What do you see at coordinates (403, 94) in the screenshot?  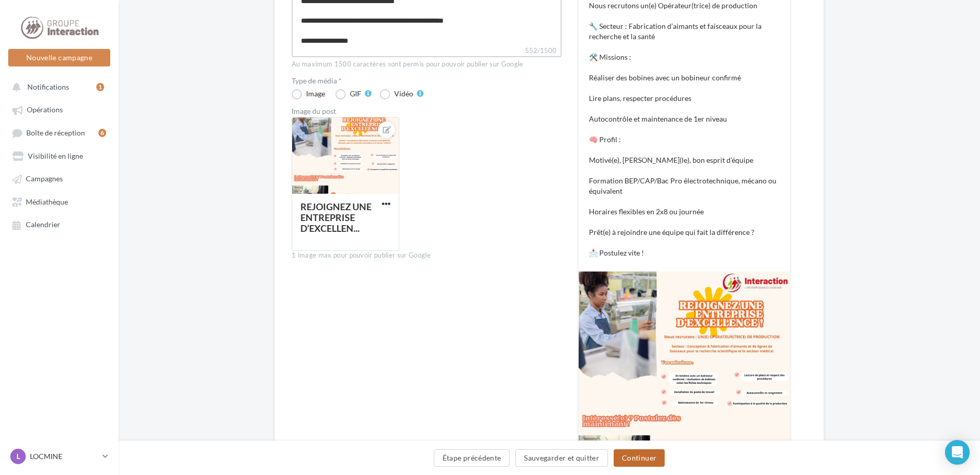 I see `div: Vidéo` at bounding box center [403, 94].